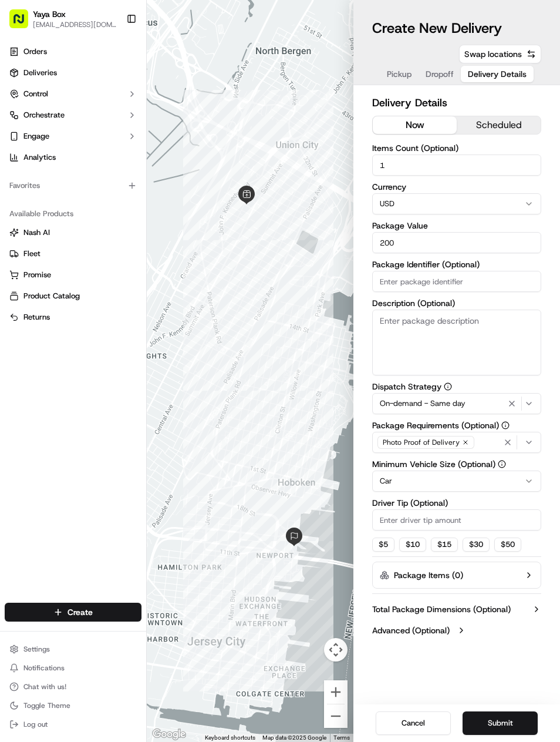 The height and width of the screenshot is (742, 560). What do you see at coordinates (207, 123) in the screenshot?
I see `button: Start new chat` at bounding box center [207, 123].